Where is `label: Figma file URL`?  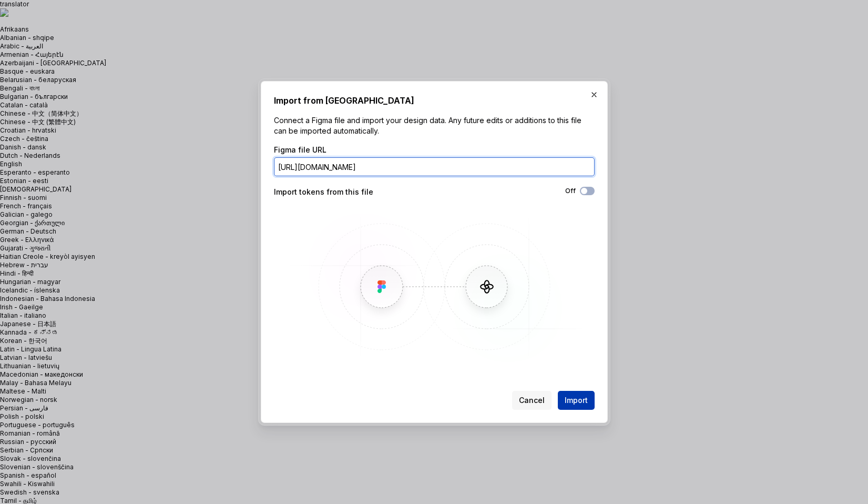
label: Figma file URL is located at coordinates (300, 150).